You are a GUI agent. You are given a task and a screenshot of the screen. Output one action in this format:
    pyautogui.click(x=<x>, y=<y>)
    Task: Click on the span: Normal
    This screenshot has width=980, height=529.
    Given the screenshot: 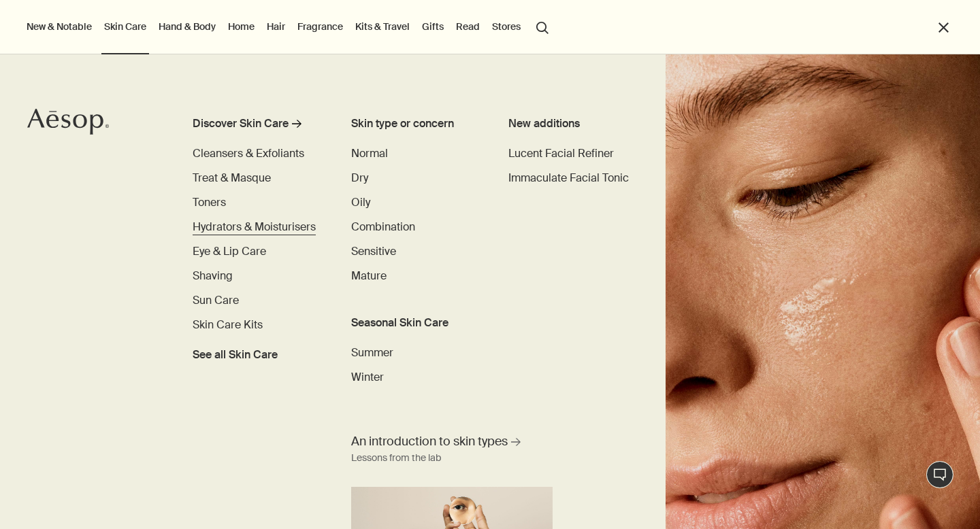 What is the action you would take?
    pyautogui.click(x=370, y=153)
    